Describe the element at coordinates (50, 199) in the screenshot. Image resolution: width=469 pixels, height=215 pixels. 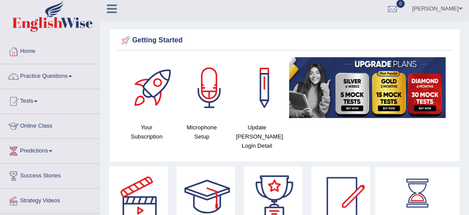
I see `a: Strategy Videos` at that location.